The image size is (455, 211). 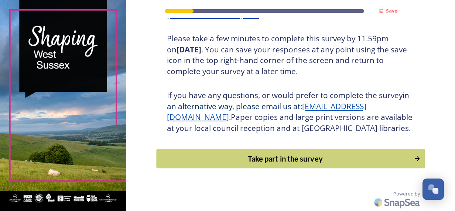 I want to click on strong: Save, so click(x=392, y=11).